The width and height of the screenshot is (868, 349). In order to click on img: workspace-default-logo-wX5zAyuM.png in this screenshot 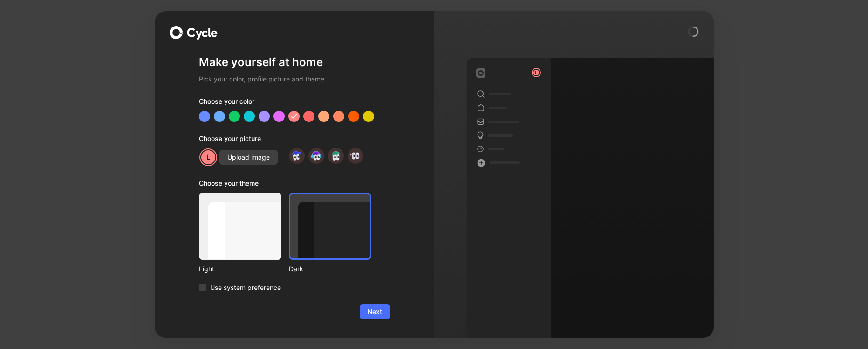, I will do `click(481, 73)`.